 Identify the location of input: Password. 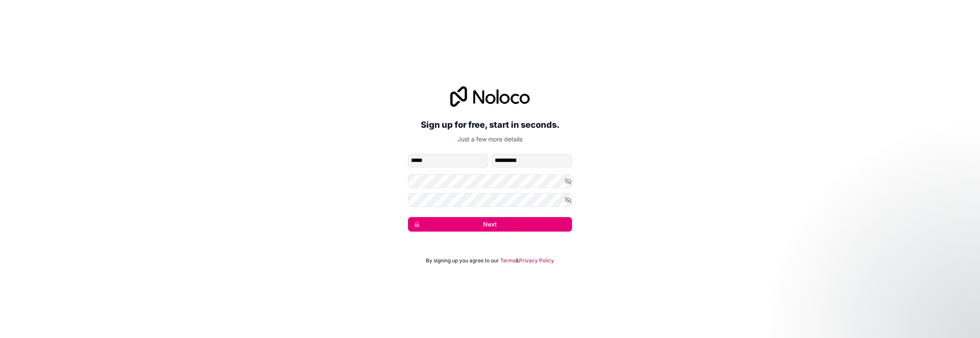
(490, 181).